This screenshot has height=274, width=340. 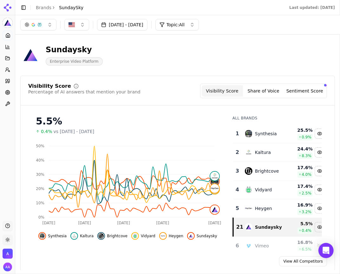 I want to click on a: Brands, so click(x=43, y=8).